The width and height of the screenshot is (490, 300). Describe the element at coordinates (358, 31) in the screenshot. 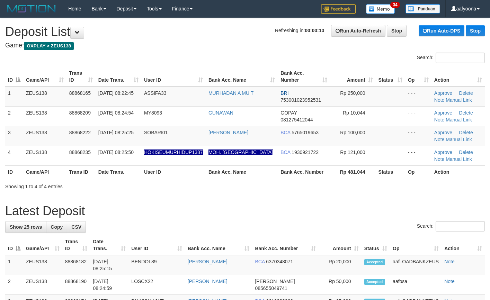

I see `a: Run Auto-Refresh` at that location.